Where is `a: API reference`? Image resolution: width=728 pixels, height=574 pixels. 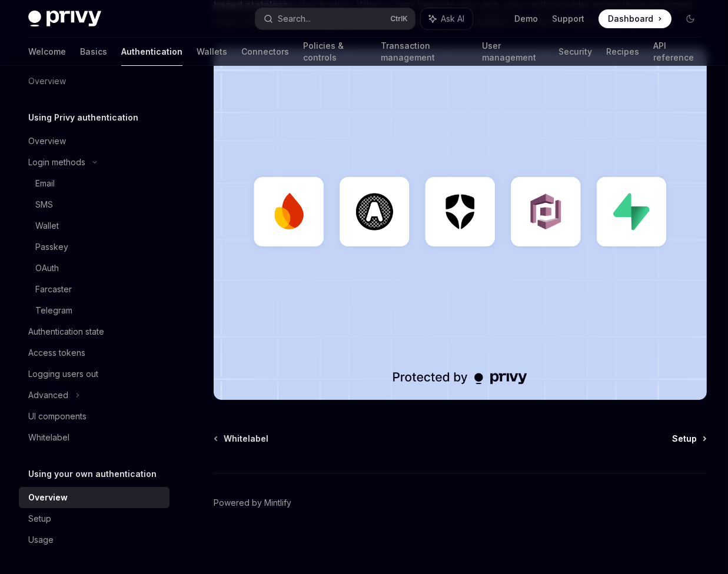 a: API reference is located at coordinates (676, 52).